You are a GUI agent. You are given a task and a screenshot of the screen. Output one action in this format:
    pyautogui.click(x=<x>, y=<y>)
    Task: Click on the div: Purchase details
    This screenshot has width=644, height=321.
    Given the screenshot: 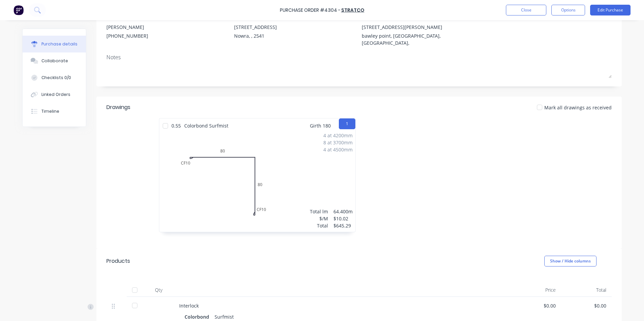 What is the action you would take?
    pyautogui.click(x=59, y=44)
    